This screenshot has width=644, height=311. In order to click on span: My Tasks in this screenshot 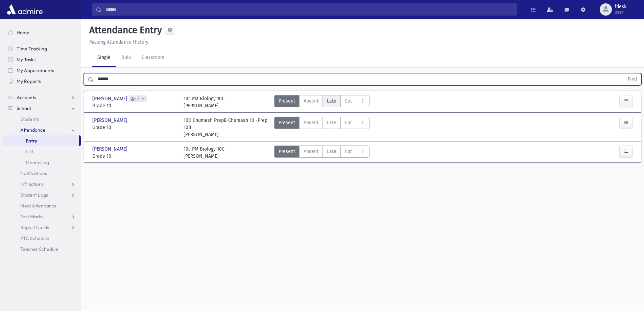, I will do `click(26, 60)`.